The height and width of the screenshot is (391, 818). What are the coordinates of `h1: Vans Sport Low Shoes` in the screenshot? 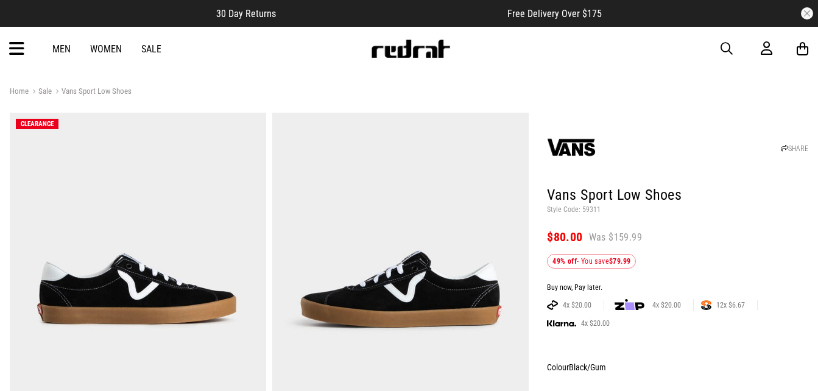 It's located at (677, 195).